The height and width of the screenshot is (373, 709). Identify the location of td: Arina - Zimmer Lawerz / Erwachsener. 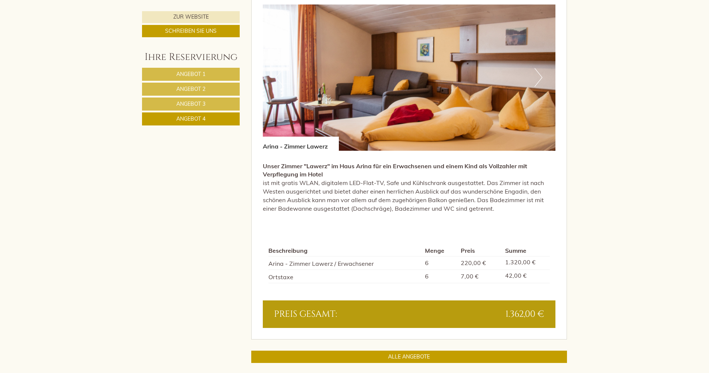
(345, 263).